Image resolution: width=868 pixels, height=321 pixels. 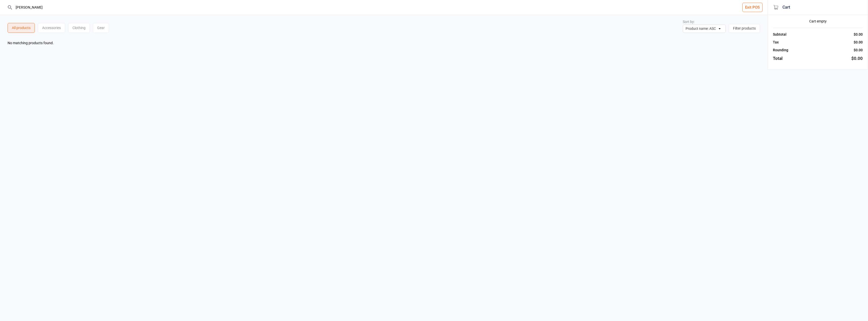 I want to click on label: Sort by:, so click(x=689, y=22).